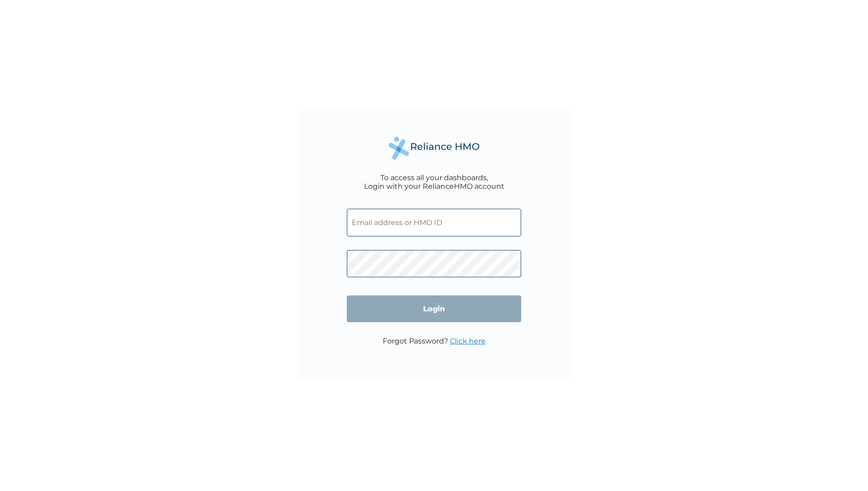  I want to click on p: Forgot Password?, so click(434, 341).